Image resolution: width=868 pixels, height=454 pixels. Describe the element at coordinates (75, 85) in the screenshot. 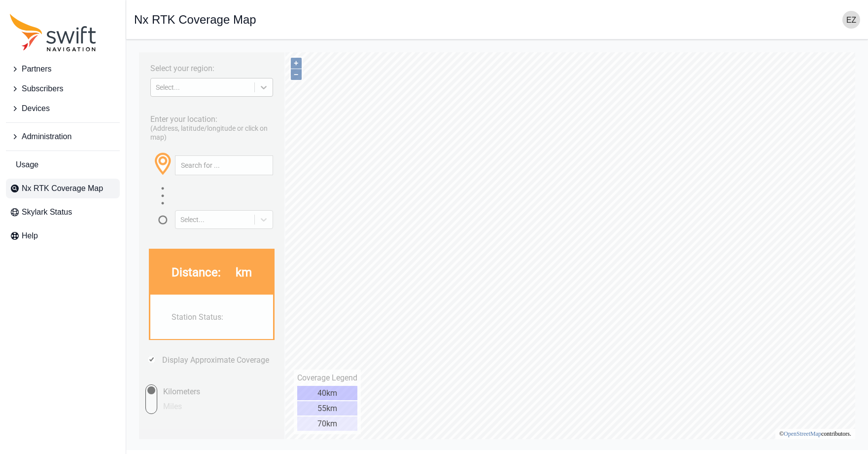

I see `label: (Address, latitude/longitude or click on map)` at that location.